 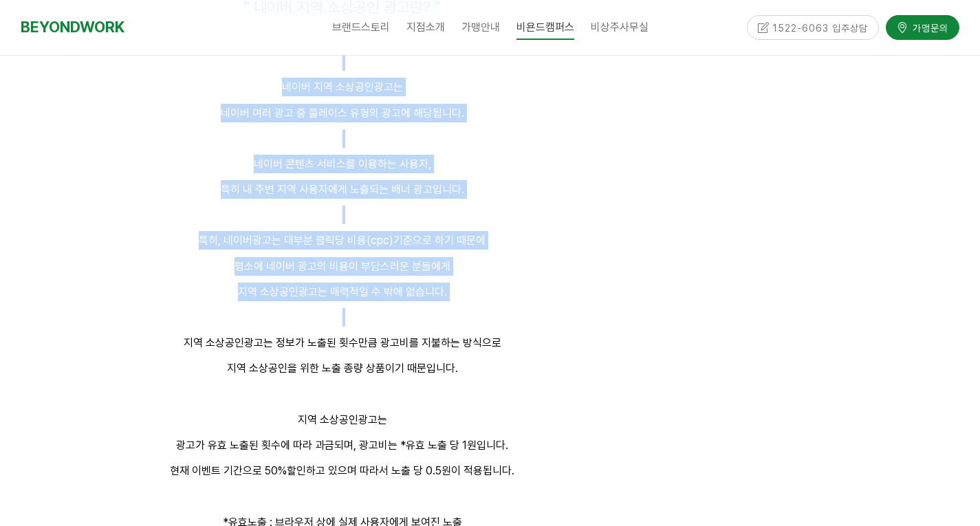 I want to click on a: 브랜드스토리, so click(x=361, y=27).